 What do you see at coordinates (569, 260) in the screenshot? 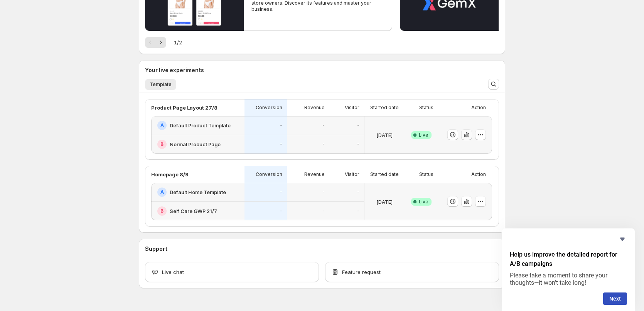
I see `h2: Help us improve the detailed report for A/B campaigns` at bounding box center [569, 260].